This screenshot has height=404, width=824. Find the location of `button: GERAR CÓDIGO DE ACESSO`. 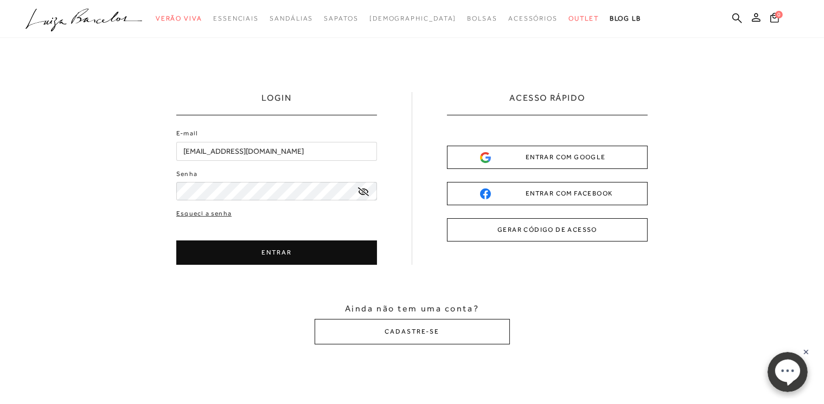

button: GERAR CÓDIGO DE ACESSO is located at coordinates (547, 230).